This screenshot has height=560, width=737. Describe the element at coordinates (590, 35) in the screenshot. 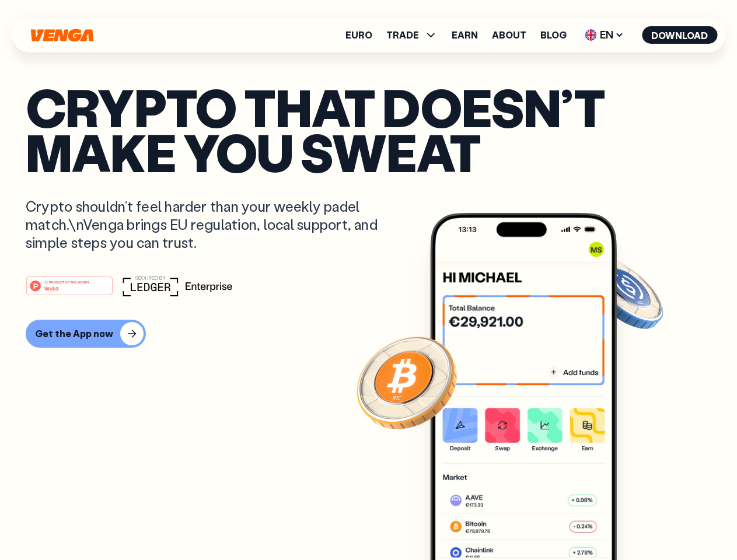

I see `img: flag-uk` at that location.